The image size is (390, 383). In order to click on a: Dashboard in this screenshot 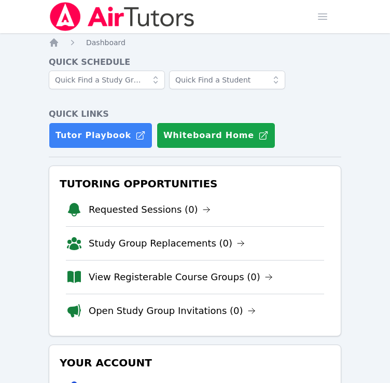, I will do `click(106, 43)`.